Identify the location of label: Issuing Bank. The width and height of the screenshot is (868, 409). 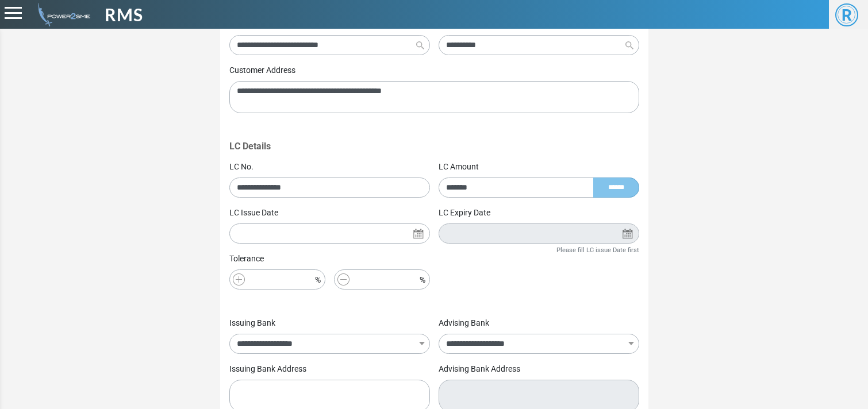
(252, 323).